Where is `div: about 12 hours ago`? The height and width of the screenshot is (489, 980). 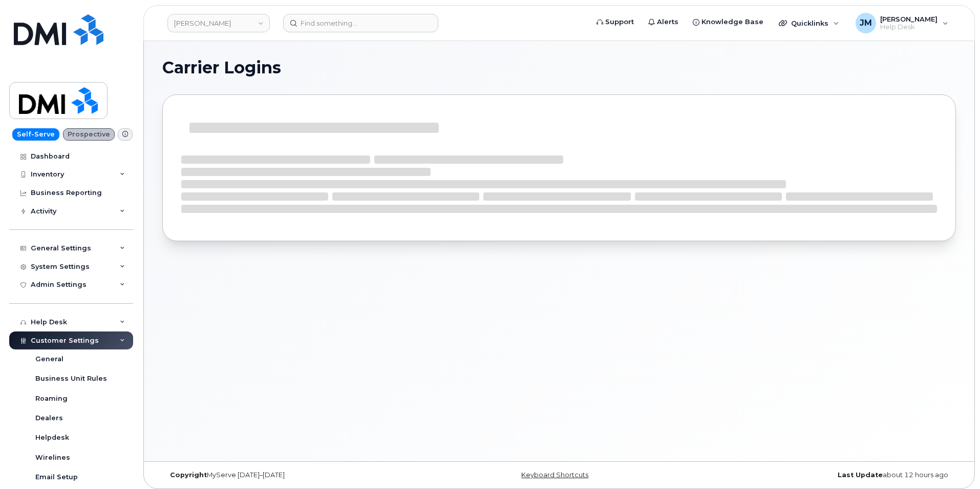 div: about 12 hours ago is located at coordinates (824, 474).